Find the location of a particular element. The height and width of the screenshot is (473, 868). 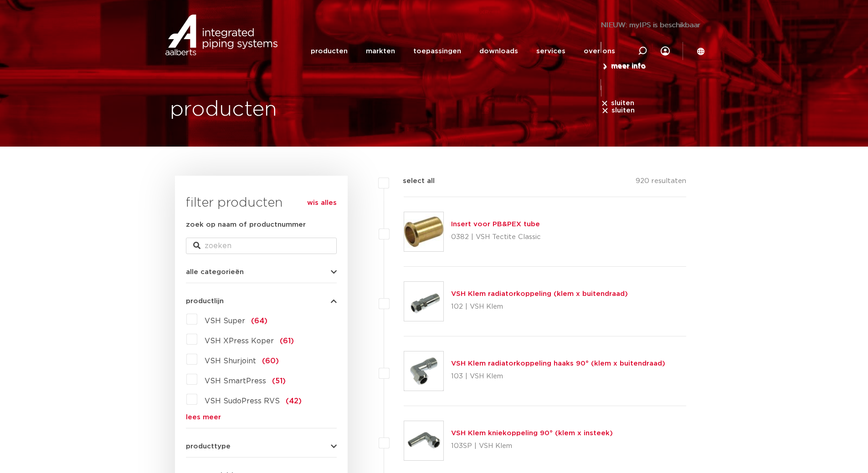

a: meer info is located at coordinates (623, 67).